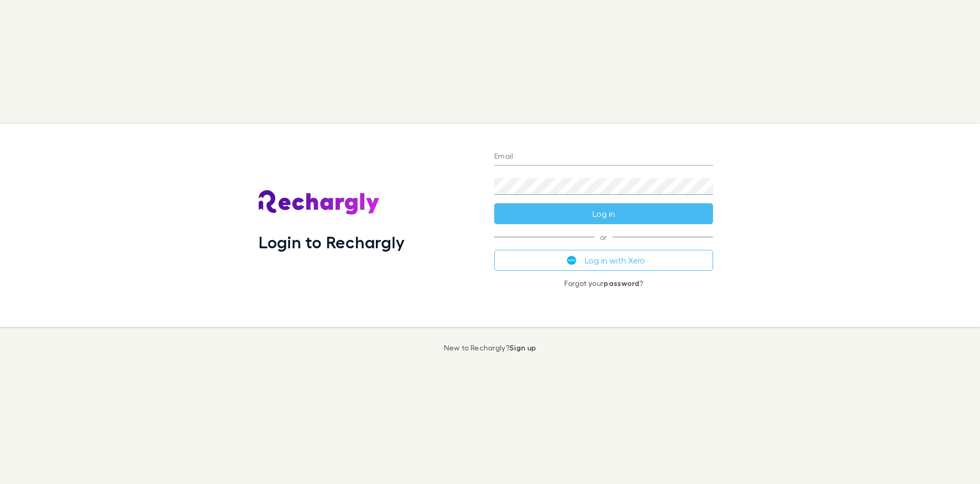 The image size is (980, 484). What do you see at coordinates (490, 347) in the screenshot?
I see `p: New to Rechargly?` at bounding box center [490, 347].